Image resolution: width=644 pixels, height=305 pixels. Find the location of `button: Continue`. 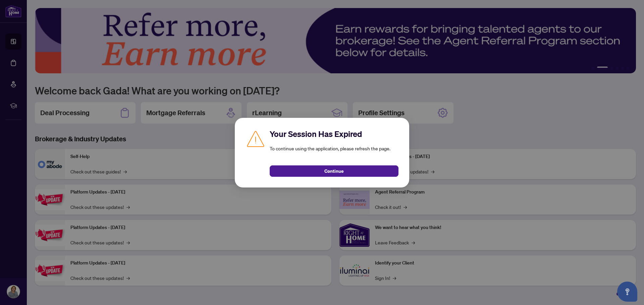

button: Continue is located at coordinates (334, 171).